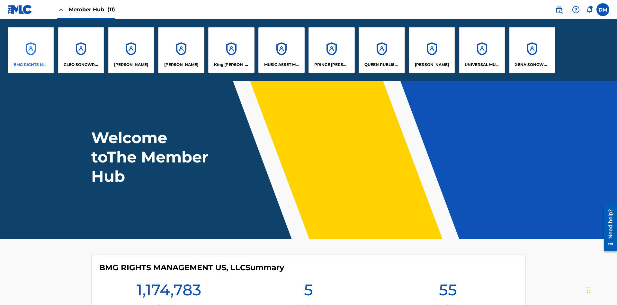  Describe the element at coordinates (601, 289) in the screenshot. I see `div: Chat Widget` at that location.